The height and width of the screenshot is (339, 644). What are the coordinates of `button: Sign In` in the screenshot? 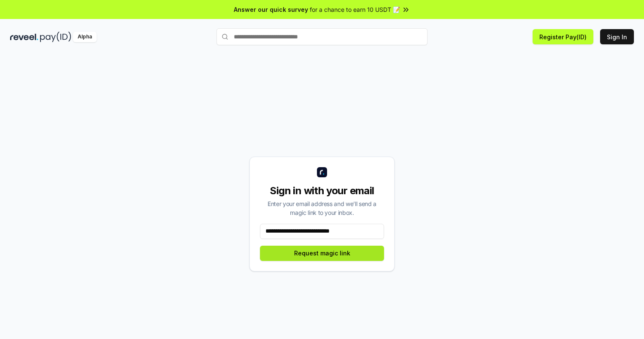 It's located at (617, 37).